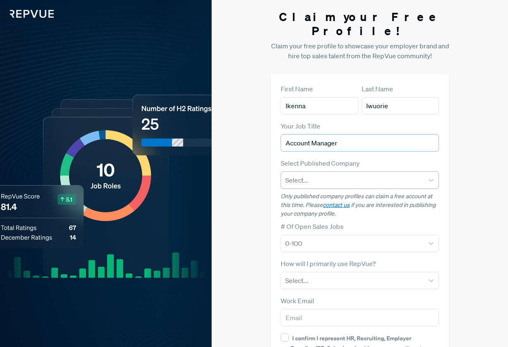 The image size is (508, 347). Describe the element at coordinates (297, 301) in the screenshot. I see `label: Work Email` at that location.